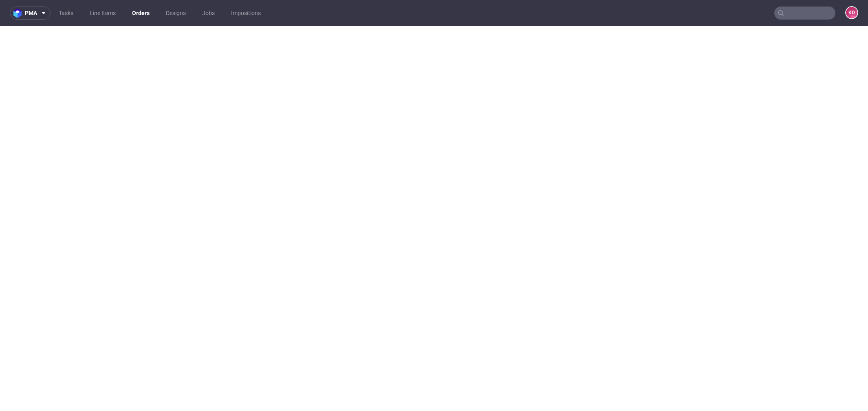 The width and height of the screenshot is (868, 411). Describe the element at coordinates (175, 13) in the screenshot. I see `a: Designs` at that location.